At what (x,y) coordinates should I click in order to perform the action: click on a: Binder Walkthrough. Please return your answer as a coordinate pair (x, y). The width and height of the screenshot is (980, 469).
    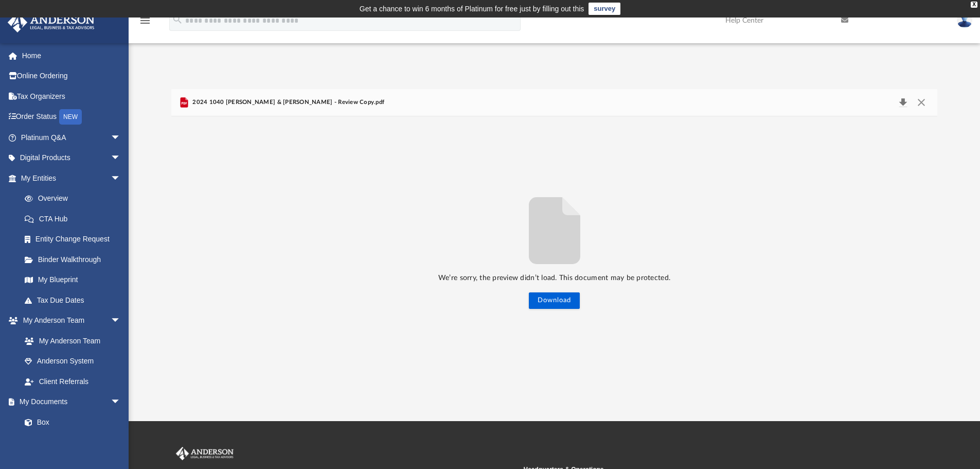
    Looking at the image, I should click on (75, 260).